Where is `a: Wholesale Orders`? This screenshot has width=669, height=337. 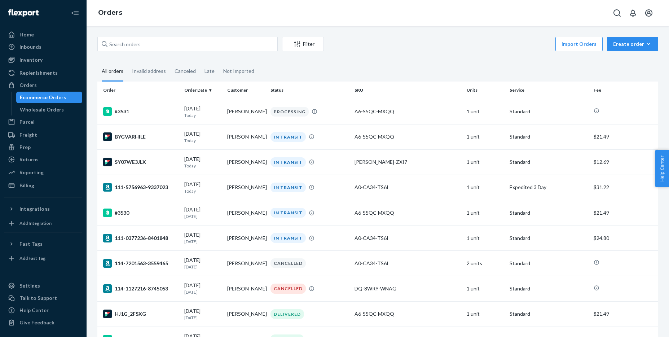
a: Wholesale Orders is located at coordinates (49, 110).